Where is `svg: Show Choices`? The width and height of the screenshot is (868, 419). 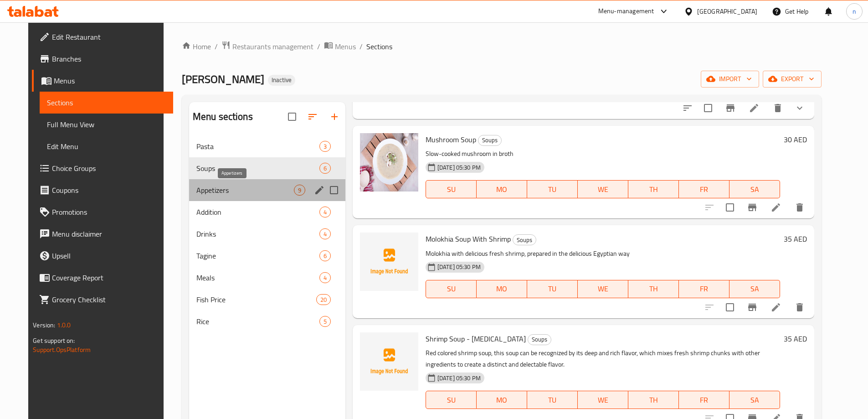 svg: Show Choices is located at coordinates (800, 108).